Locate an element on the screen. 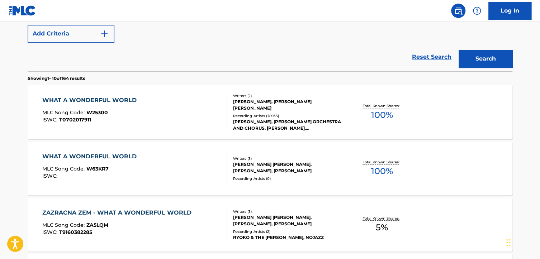 The height and width of the screenshot is (259, 540). div: Recording Artists ( 0 ) is located at coordinates (287, 179).